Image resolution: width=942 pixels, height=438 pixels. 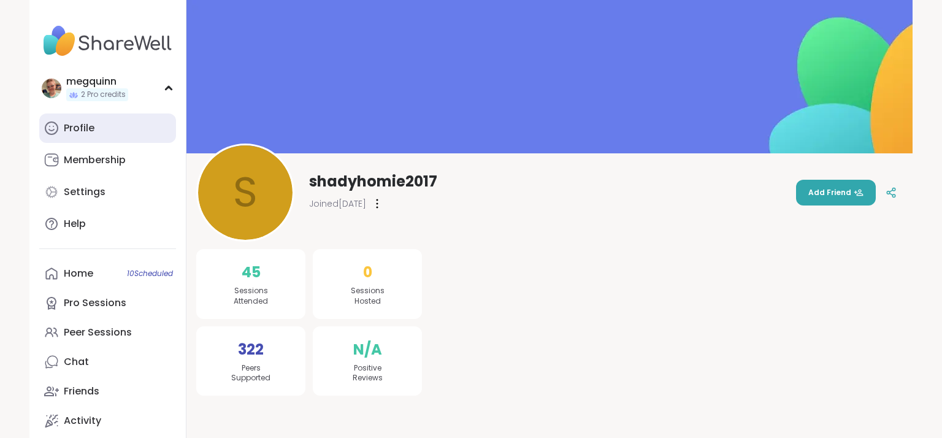 What do you see at coordinates (368, 272) in the screenshot?
I see `span: 0` at bounding box center [368, 272].